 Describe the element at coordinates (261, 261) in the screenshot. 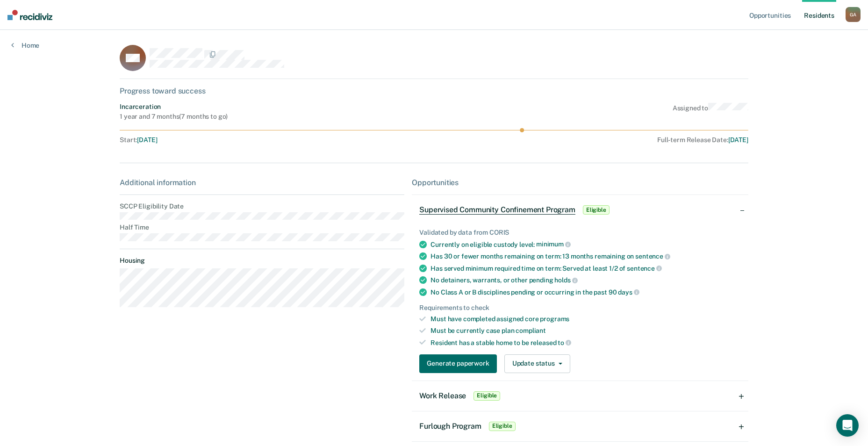

I see `dt: Housing` at that location.